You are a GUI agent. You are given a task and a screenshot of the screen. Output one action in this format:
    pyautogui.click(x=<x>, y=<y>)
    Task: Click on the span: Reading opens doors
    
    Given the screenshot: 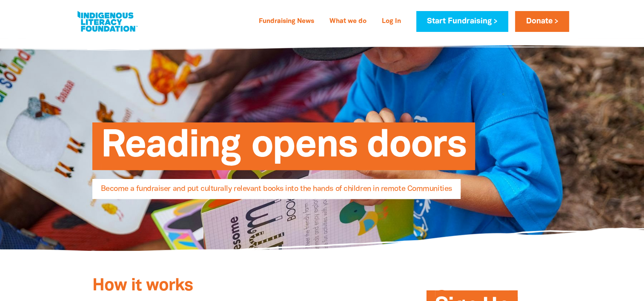 What is the action you would take?
    pyautogui.click(x=283, y=149)
    